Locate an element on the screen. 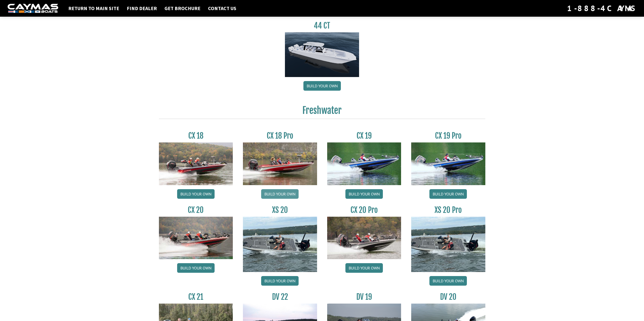 The image size is (644, 321). h3: CX 20 is located at coordinates (196, 210).